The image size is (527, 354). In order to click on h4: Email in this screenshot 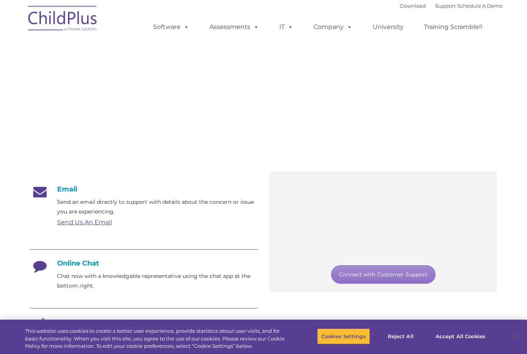, I will do `click(144, 189)`.